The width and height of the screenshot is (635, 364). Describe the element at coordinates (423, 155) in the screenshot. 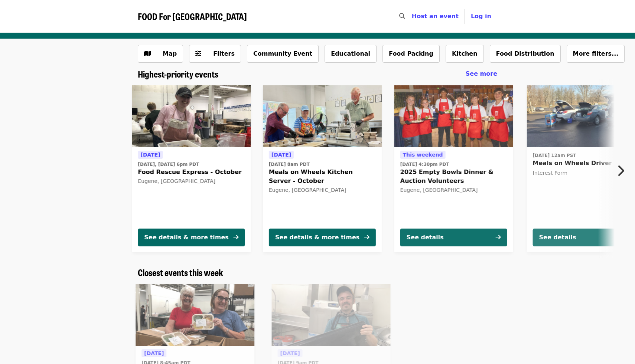

I see `span: This weekend` at that location.